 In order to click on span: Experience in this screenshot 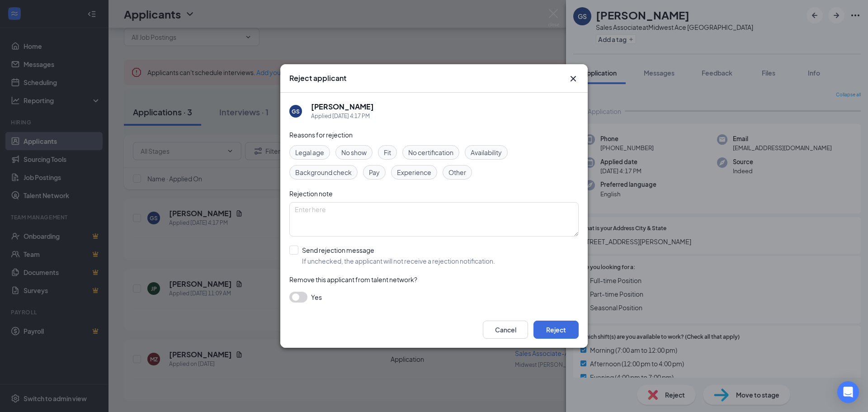, I will do `click(414, 172)`.